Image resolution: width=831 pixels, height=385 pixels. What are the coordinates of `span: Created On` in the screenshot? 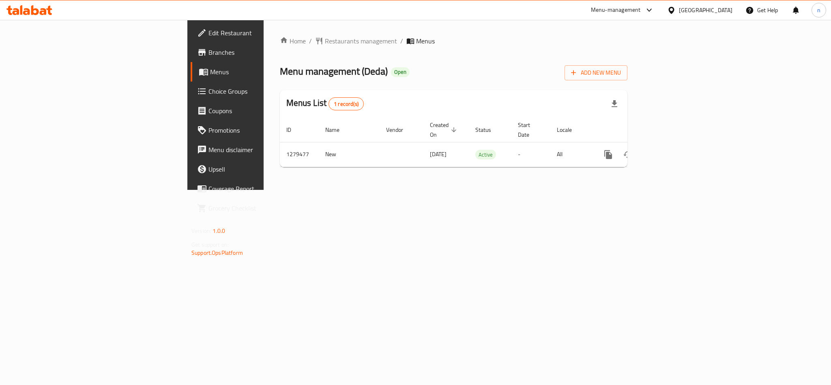 It's located at (445, 130).